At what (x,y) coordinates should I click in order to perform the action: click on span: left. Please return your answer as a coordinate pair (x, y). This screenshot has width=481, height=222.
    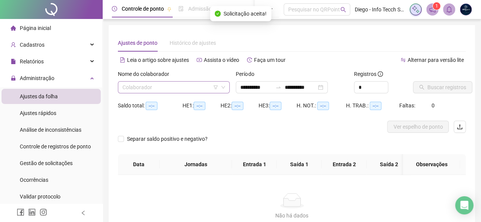
    Looking at the image, I should click on (83, 213).